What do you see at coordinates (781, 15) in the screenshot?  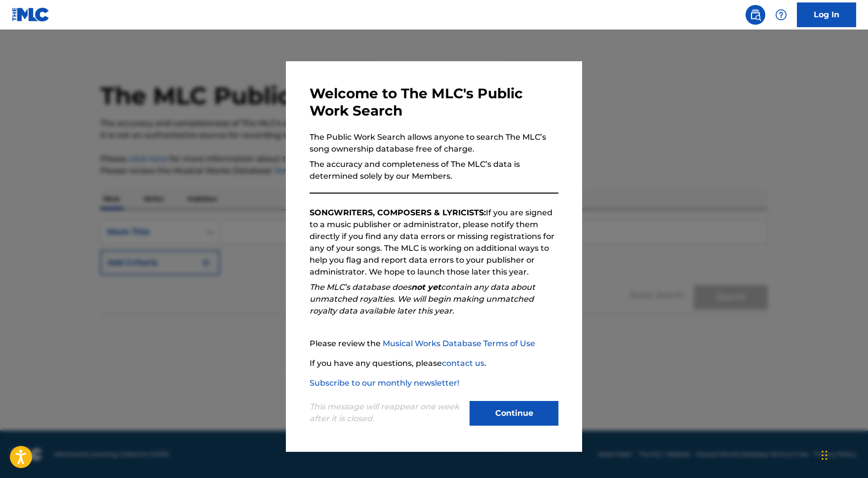 I see `img: help` at bounding box center [781, 15].